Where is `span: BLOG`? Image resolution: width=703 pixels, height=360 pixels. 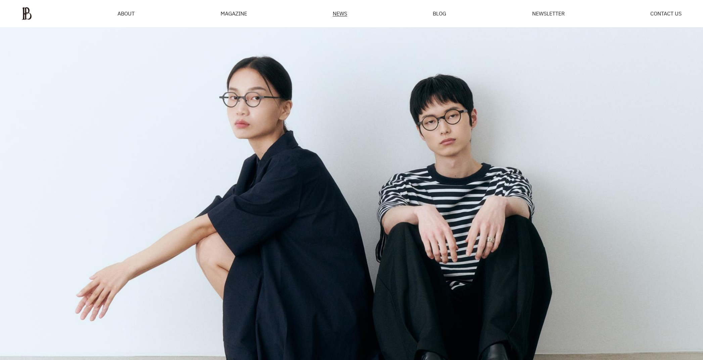
span: BLOG is located at coordinates (439, 13).